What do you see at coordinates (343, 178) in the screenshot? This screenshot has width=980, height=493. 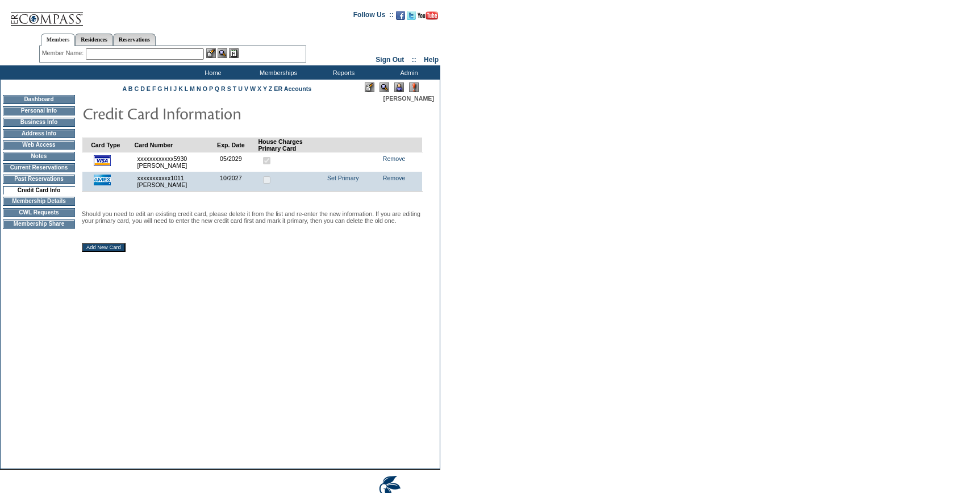 I see `a: Set Primary` at bounding box center [343, 178].